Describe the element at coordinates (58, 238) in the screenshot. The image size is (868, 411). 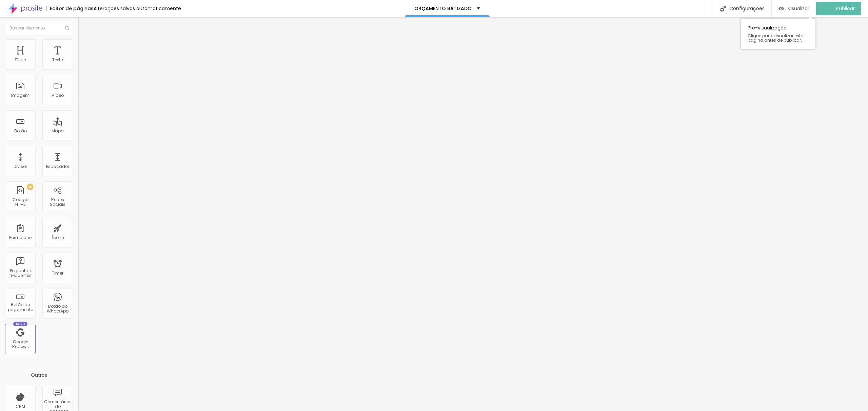
I see `div: Ícone` at that location.